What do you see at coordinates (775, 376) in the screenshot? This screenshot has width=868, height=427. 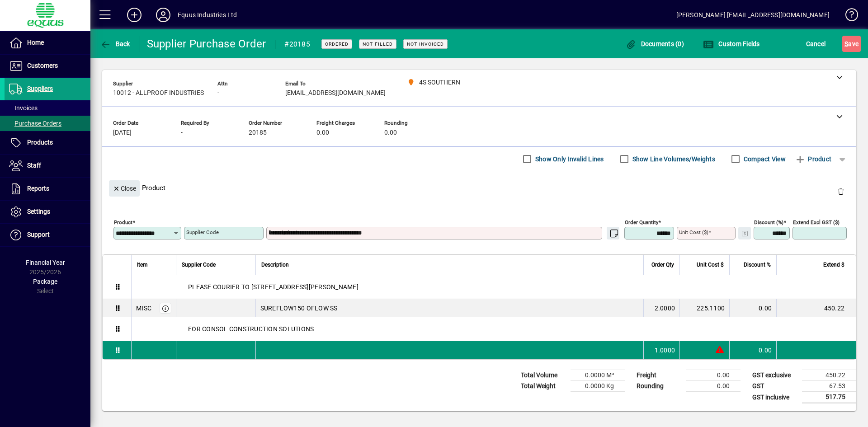 I see `td: GST exclusive` at bounding box center [775, 376].